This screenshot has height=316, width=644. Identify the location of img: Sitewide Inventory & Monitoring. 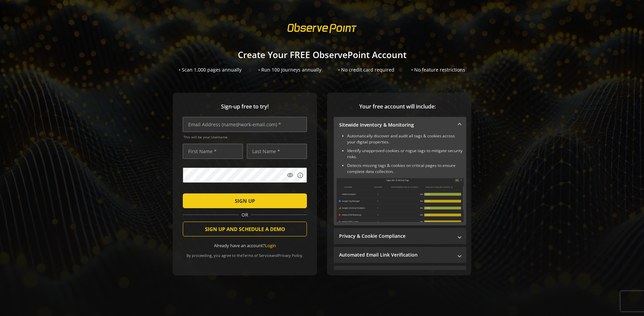
(400, 200).